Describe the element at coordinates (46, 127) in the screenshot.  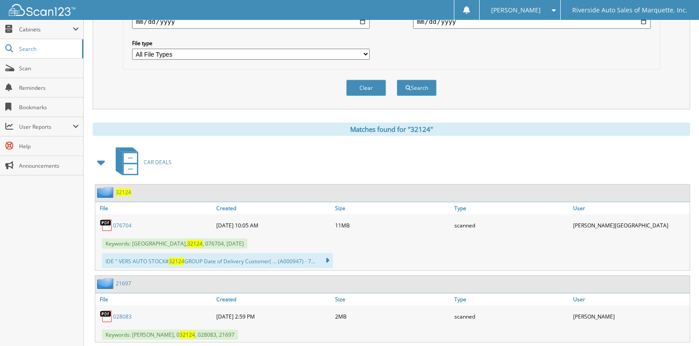
I see `span: User Reports` at that location.